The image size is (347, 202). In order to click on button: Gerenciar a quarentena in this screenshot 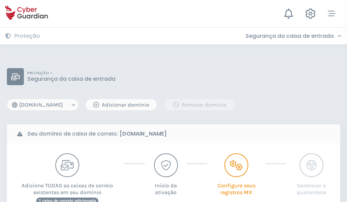, I will do `click(311, 175)`.